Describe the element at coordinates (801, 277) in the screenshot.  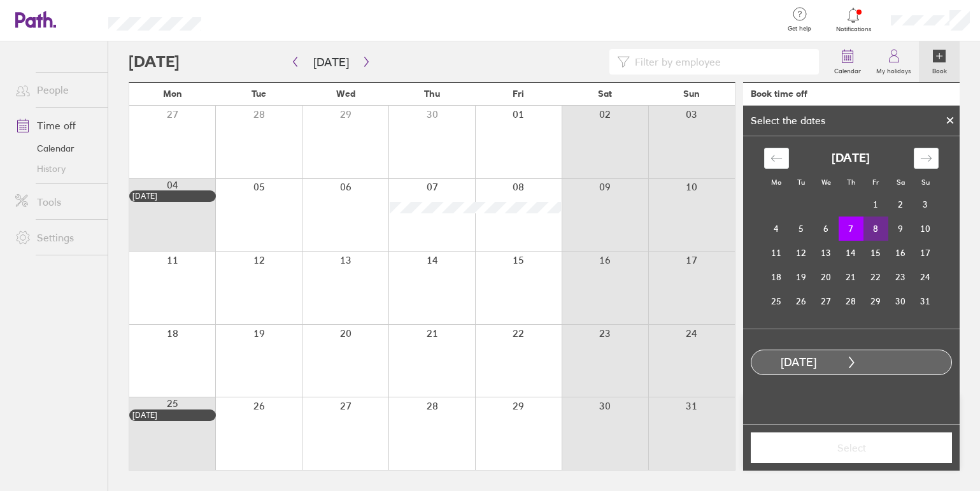
I see `td: Choose Tuesday, May 19, 2026 as your check-out date. It’s available.` at that location.